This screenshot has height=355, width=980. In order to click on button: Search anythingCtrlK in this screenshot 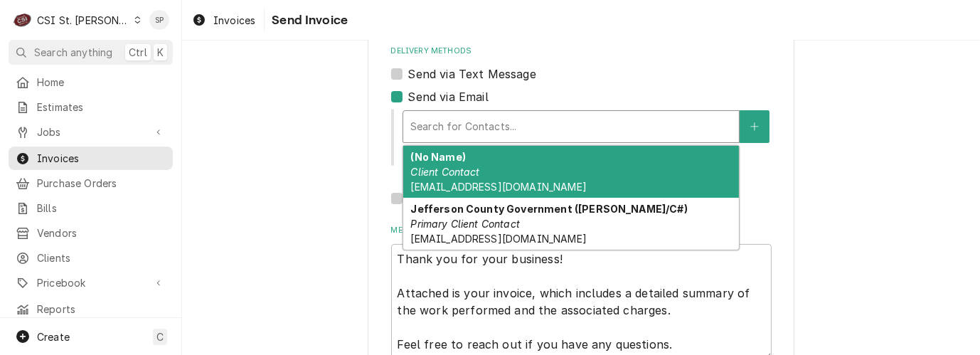, I will do `click(90, 52)`.